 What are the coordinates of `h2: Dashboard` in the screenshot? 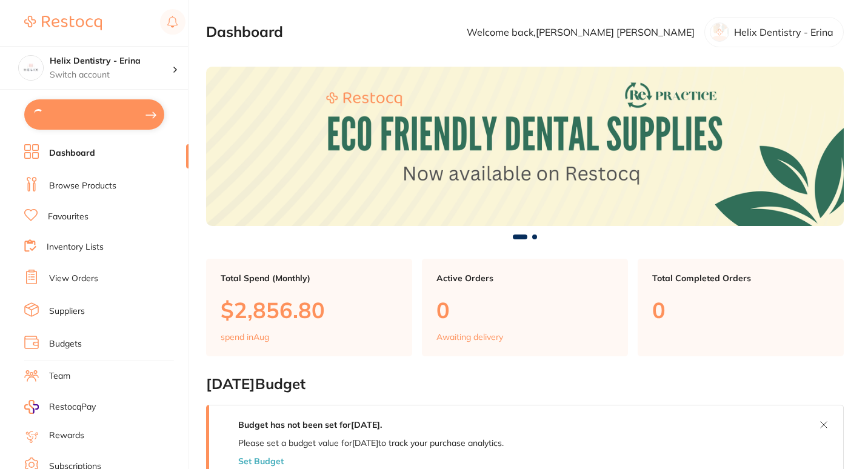 It's located at (244, 32).